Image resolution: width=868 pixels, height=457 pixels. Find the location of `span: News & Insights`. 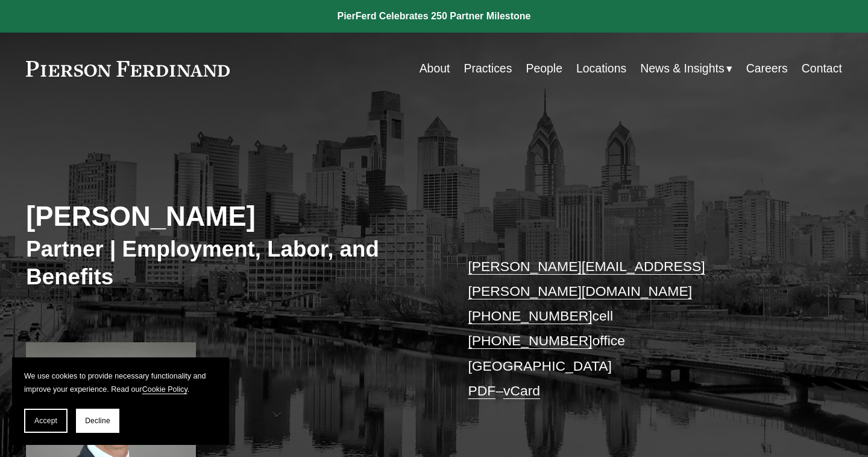

span: News & Insights is located at coordinates (682, 68).